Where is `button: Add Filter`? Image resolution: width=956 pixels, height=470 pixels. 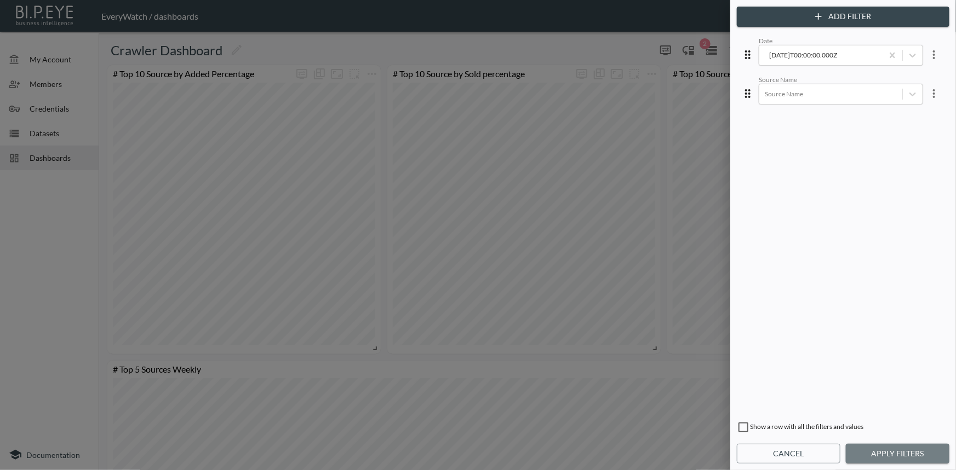
button: Add Filter is located at coordinates (843, 16).